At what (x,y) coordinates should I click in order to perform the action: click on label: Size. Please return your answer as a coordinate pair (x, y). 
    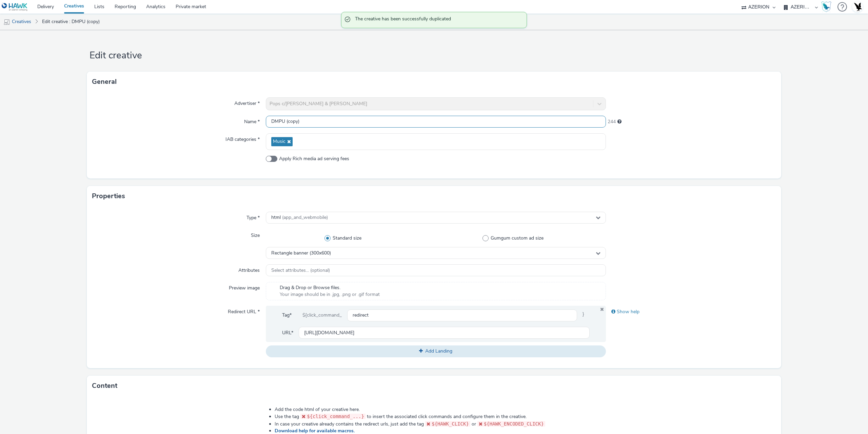
    Looking at the image, I should click on (256, 234).